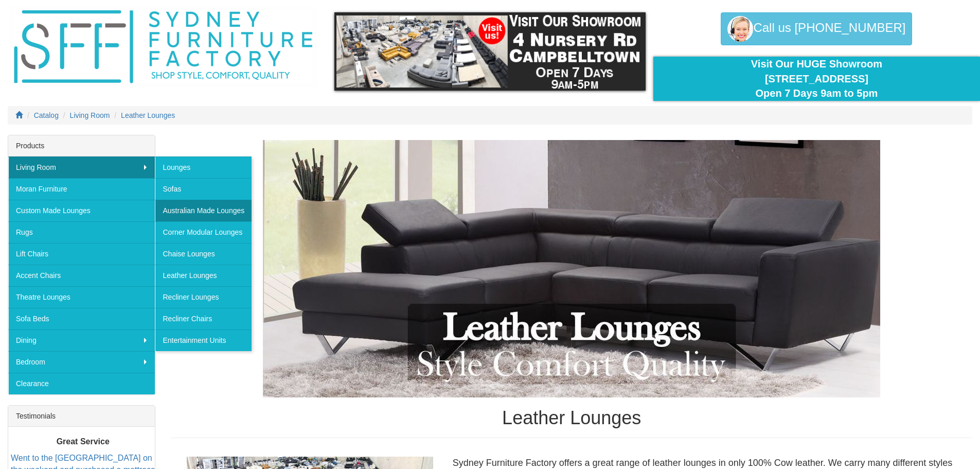 This screenshot has height=469, width=980. Describe the element at coordinates (572, 418) in the screenshot. I see `h1: Leather Lounges` at that location.